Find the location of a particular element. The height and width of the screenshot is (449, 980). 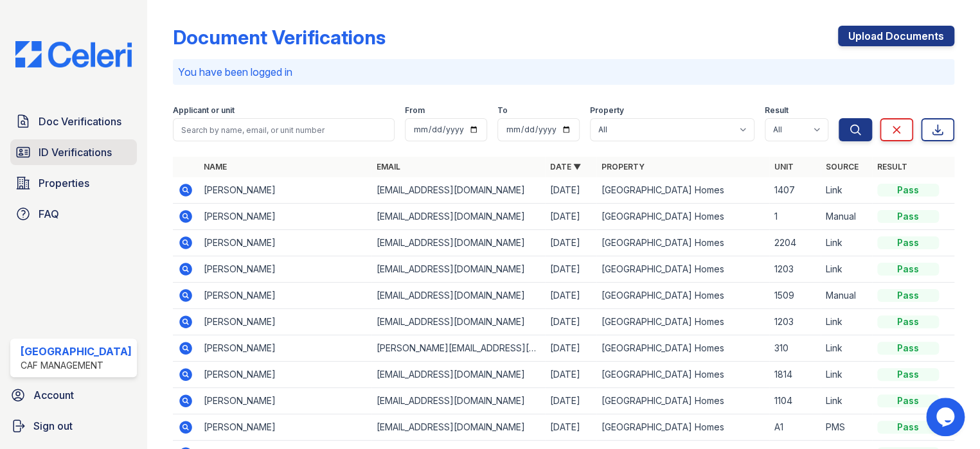

td: 1104 is located at coordinates (795, 401).